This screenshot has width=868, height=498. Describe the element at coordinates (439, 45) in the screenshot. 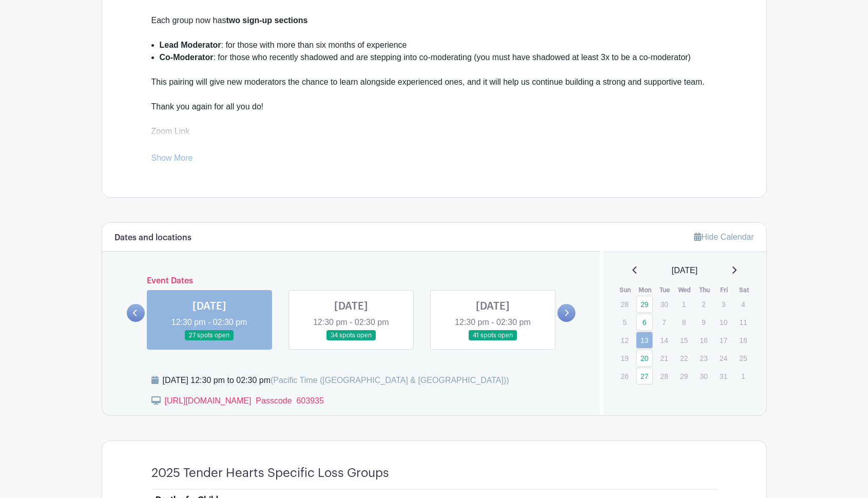

I see `li: : for those with more than six months of experience` at that location.